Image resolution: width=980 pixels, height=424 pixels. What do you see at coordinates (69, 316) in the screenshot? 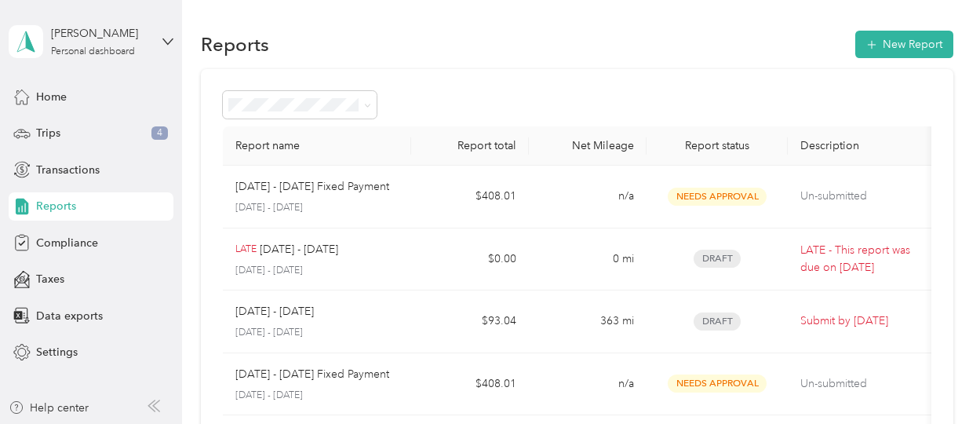
I see `span: Data exports` at bounding box center [69, 316].